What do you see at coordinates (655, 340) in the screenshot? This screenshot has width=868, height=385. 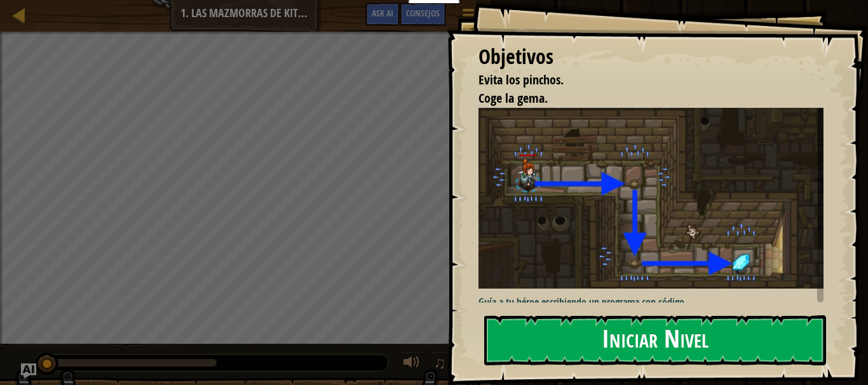 I see `button: Iniciar Nivel` at bounding box center [655, 340].